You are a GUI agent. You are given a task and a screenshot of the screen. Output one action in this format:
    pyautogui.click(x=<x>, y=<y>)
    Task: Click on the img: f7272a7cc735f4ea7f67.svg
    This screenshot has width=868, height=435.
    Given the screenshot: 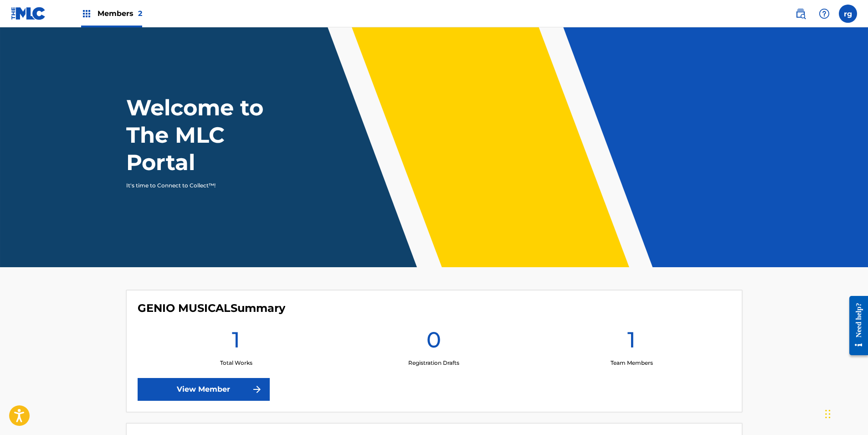 What is the action you would take?
    pyautogui.click(x=257, y=389)
    